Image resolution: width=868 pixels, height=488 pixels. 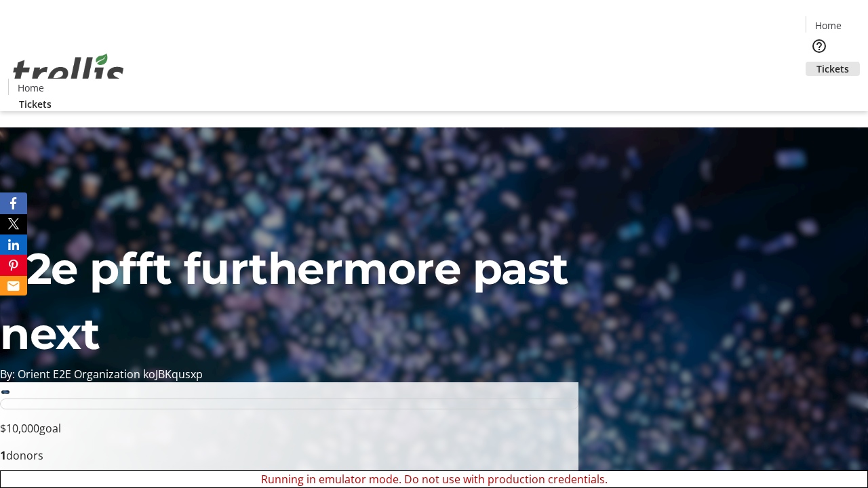 I want to click on button: Help, so click(x=819, y=46).